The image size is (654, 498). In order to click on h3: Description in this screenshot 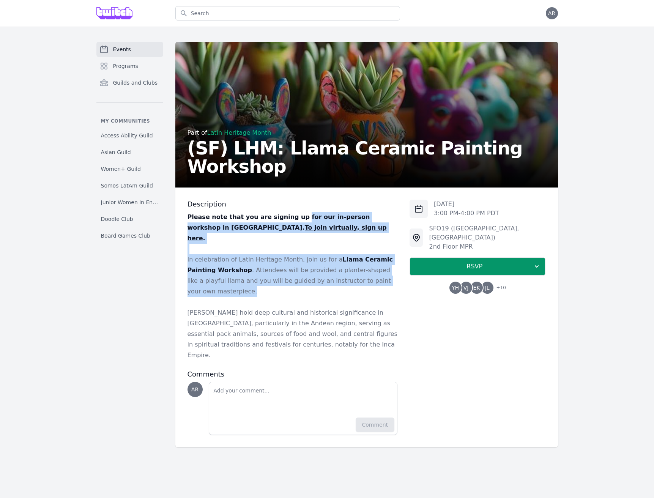, I will do `click(293, 204)`.